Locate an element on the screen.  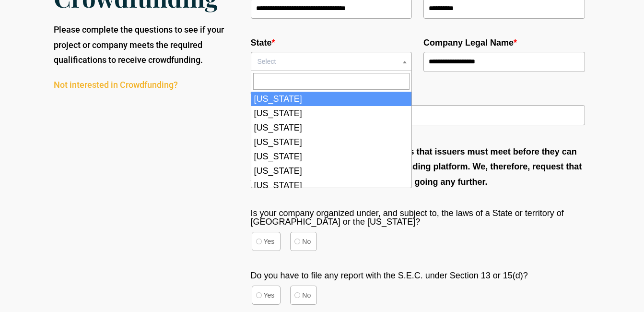
label: Is your company organized under, and subject to, the laws of a State or territory of [GEOGRAPHIC_... is located at coordinates (418, 218).